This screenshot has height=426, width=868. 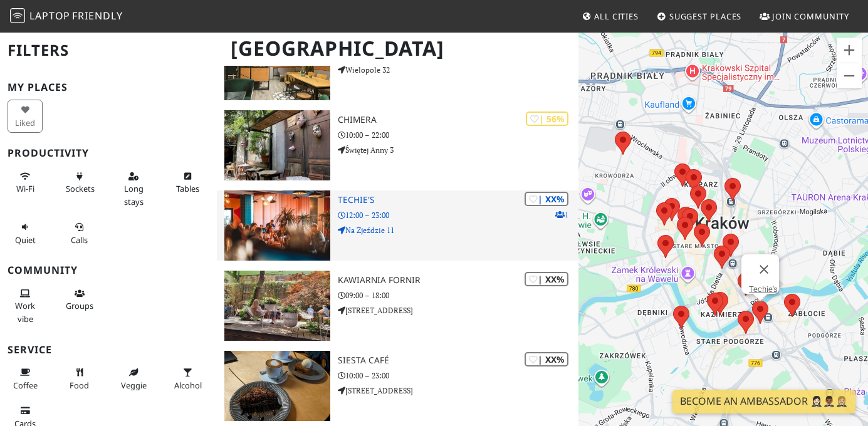 What do you see at coordinates (277, 306) in the screenshot?
I see `img: Kawiarnia Fornir` at bounding box center [277, 306].